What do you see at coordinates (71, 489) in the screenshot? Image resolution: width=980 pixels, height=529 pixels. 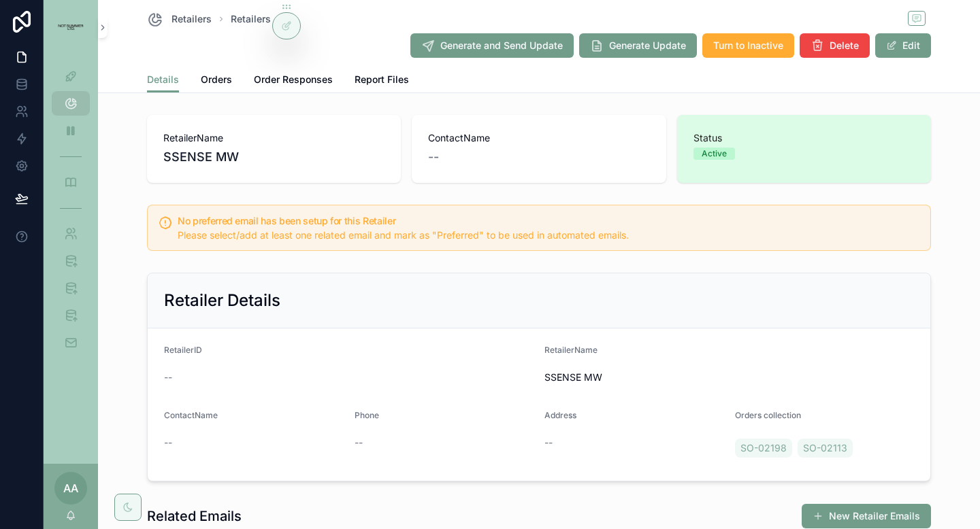 I see `span: AA` at bounding box center [71, 489].